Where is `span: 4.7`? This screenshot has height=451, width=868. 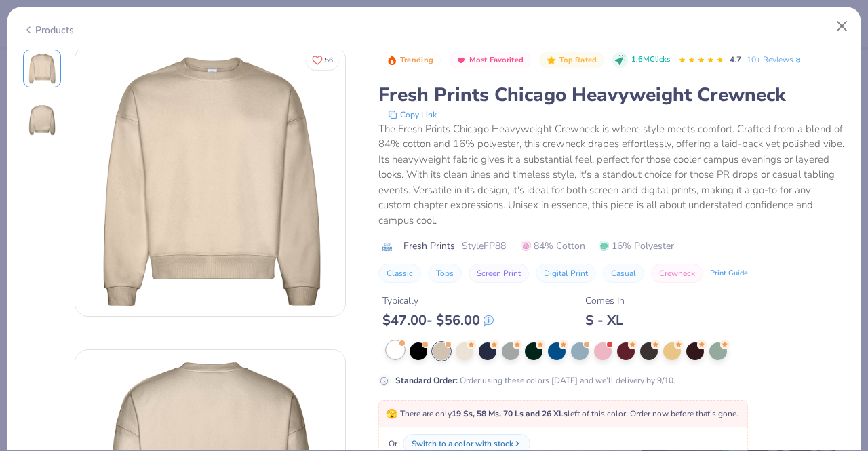 span: 4.7 is located at coordinates (735, 59).